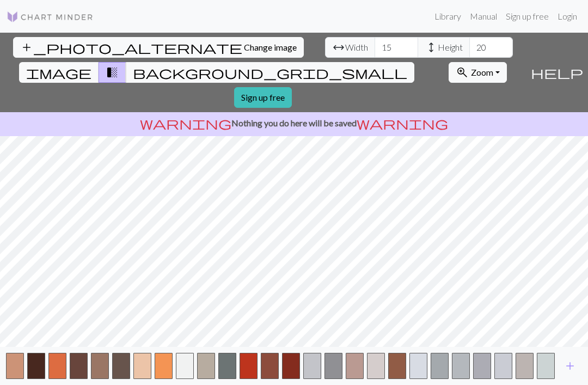 The height and width of the screenshot is (385, 588). What do you see at coordinates (567, 16) in the screenshot?
I see `a: Login` at bounding box center [567, 16].